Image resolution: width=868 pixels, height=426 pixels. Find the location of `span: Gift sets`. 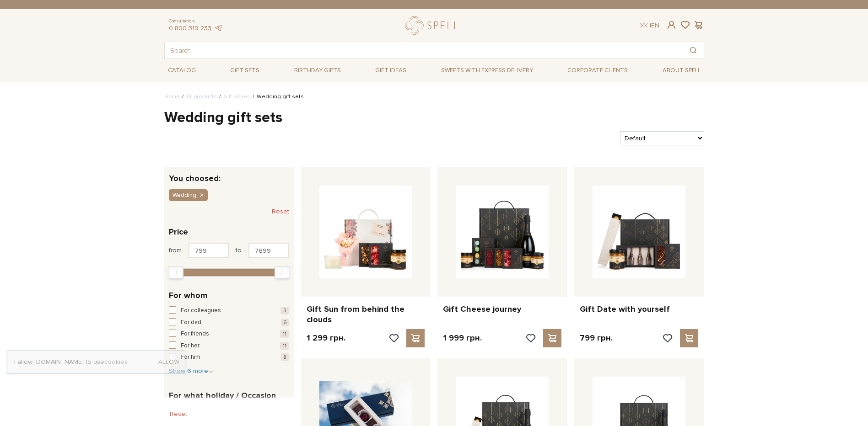

span: Gift sets is located at coordinates (245, 71).